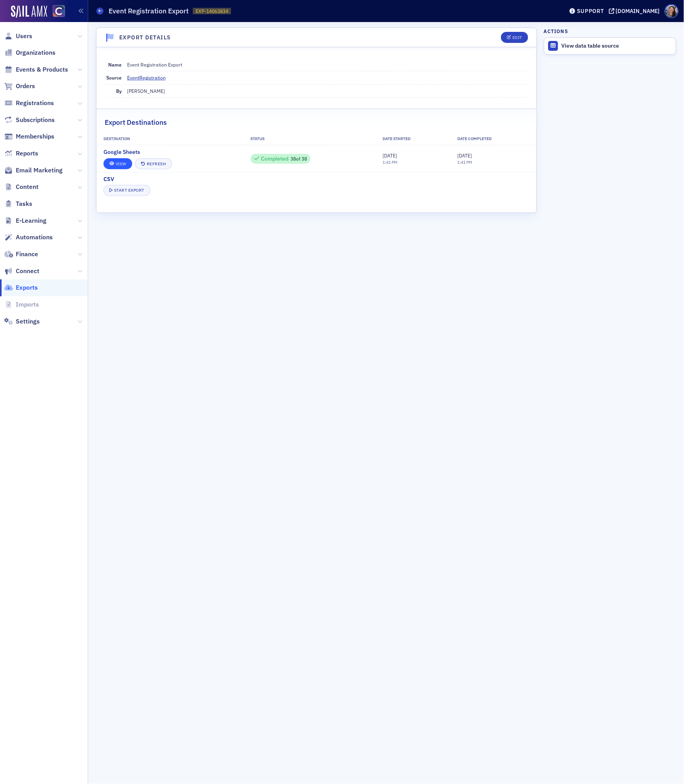 This screenshot has height=784, width=684. What do you see at coordinates (122, 152) in the screenshot?
I see `span: Google Sheets` at bounding box center [122, 152].